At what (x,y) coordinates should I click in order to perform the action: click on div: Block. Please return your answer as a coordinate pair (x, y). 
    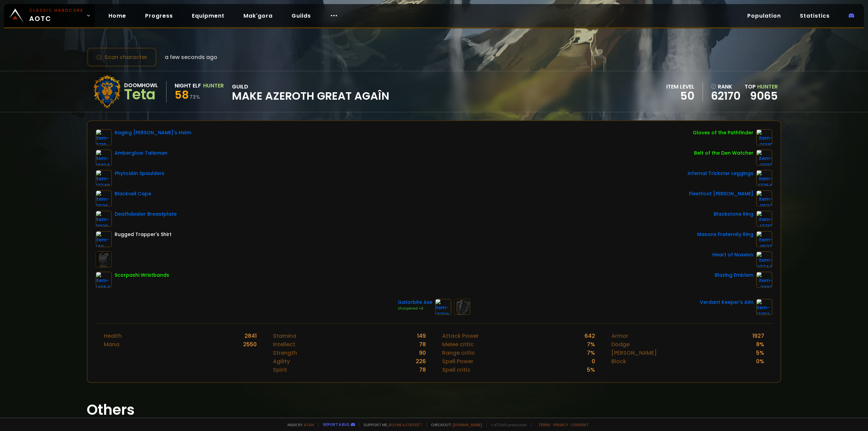
    Looking at the image, I should click on (619, 361).